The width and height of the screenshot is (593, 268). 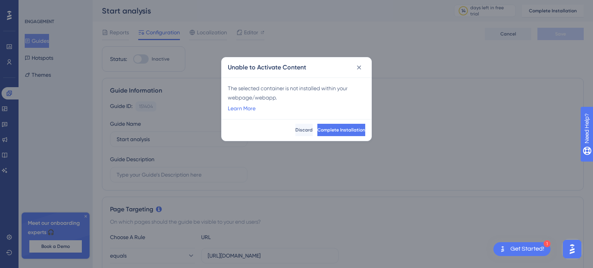 I want to click on h2: Unable to Activate Content, so click(x=267, y=68).